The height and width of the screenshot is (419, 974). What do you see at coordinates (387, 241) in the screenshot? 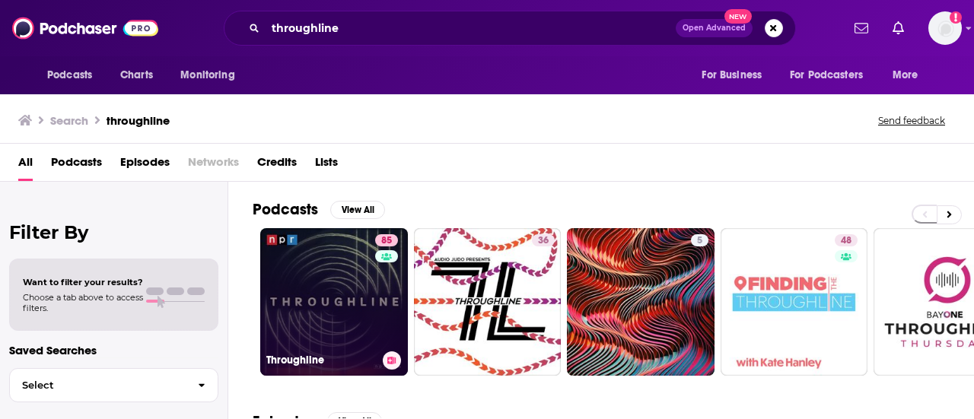
I see `a: 85` at bounding box center [387, 241].